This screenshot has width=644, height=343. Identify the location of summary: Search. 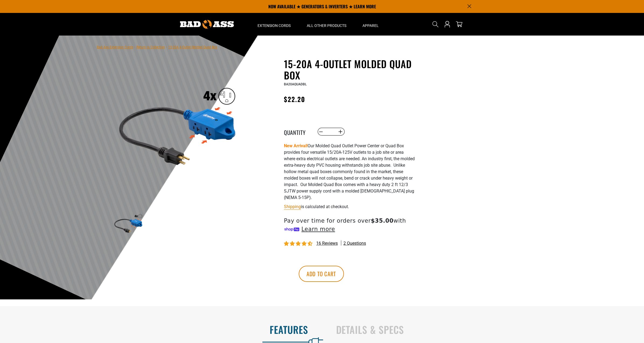
(435, 24).